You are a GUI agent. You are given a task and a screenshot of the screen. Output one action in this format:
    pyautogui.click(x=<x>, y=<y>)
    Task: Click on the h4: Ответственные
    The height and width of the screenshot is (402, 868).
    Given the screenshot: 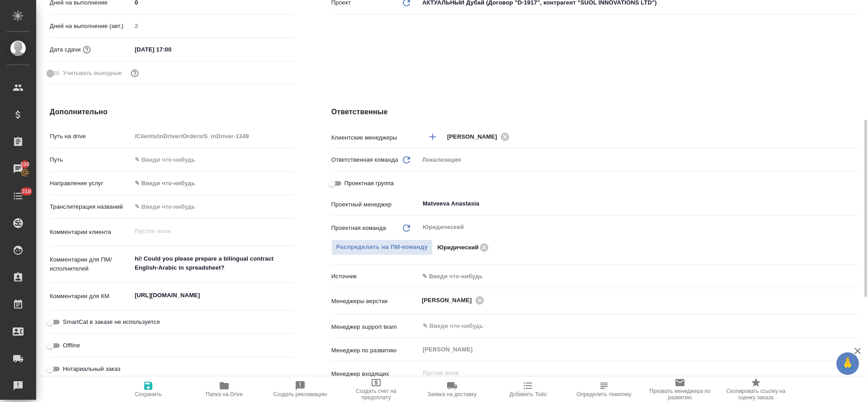 What is the action you would take?
    pyautogui.click(x=594, y=112)
    